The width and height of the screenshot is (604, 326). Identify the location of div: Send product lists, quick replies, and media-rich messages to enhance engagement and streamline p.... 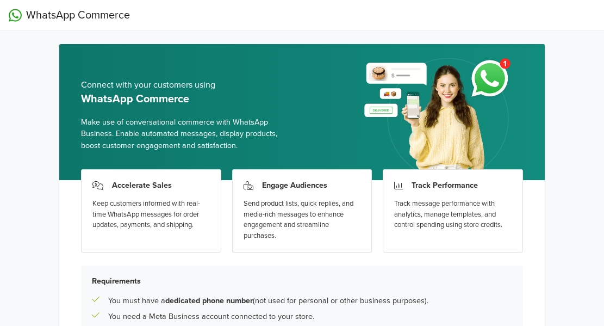
(302, 220).